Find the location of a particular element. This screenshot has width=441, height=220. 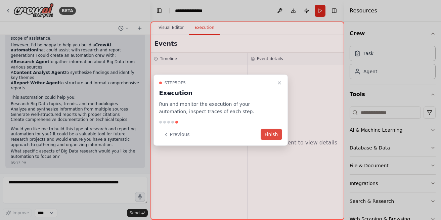

button: Close walkthrough is located at coordinates (279, 83).